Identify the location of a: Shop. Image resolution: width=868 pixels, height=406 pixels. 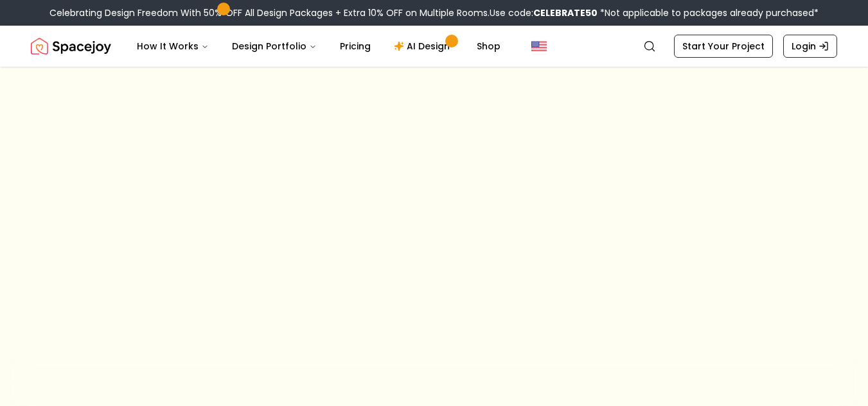
(489, 47).